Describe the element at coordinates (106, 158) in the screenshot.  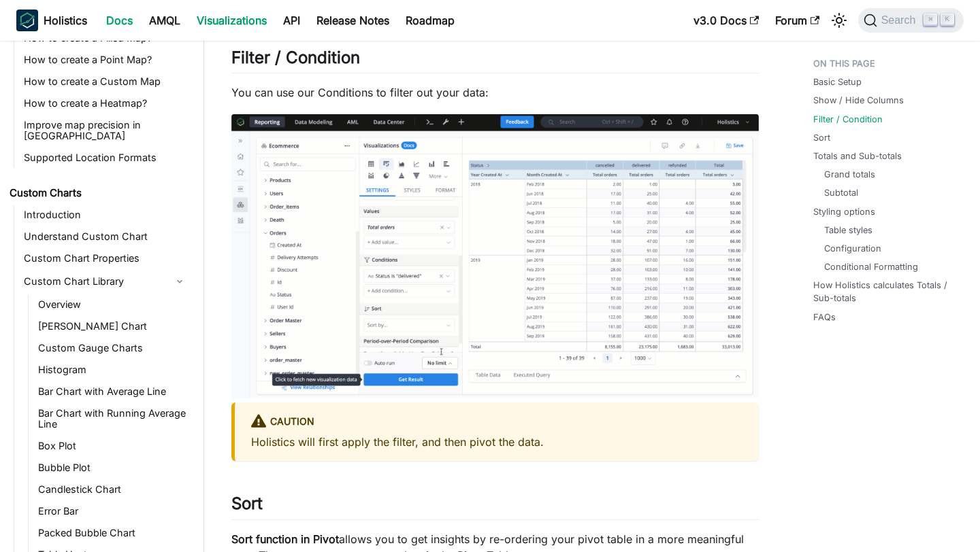
I see `a: Supported Location Formats` at that location.